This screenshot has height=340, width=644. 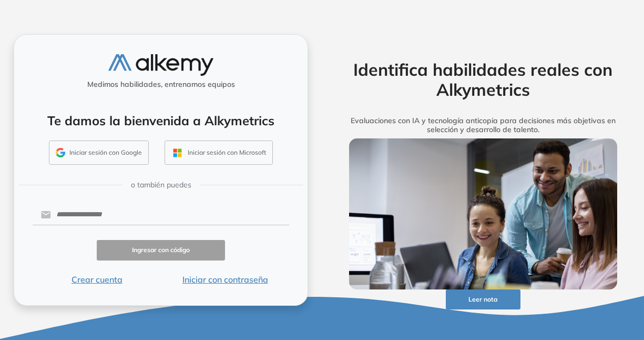 What do you see at coordinates (161, 250) in the screenshot?
I see `button: Ingresar con código` at bounding box center [161, 250].